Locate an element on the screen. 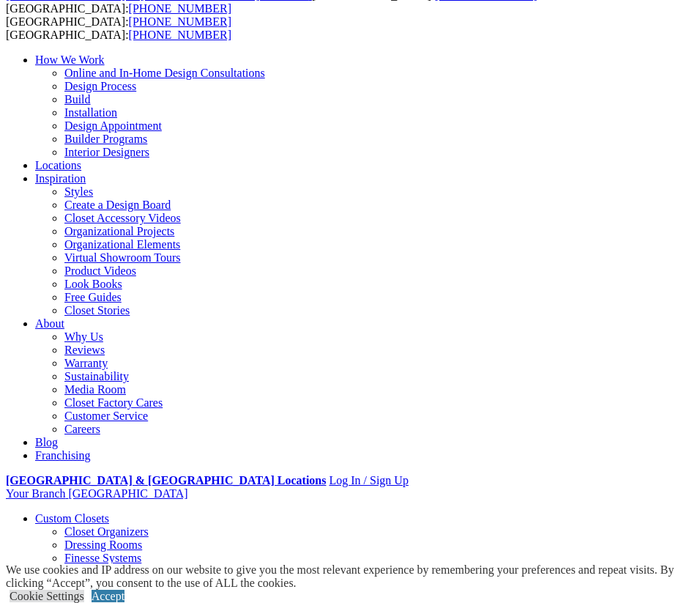 This screenshot has width=700, height=603. a: Closet Factory Cares is located at coordinates (114, 402).